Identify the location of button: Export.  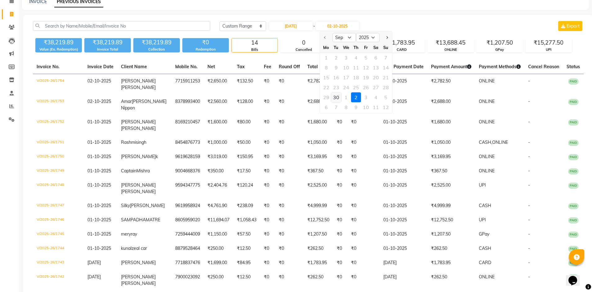
(570, 26).